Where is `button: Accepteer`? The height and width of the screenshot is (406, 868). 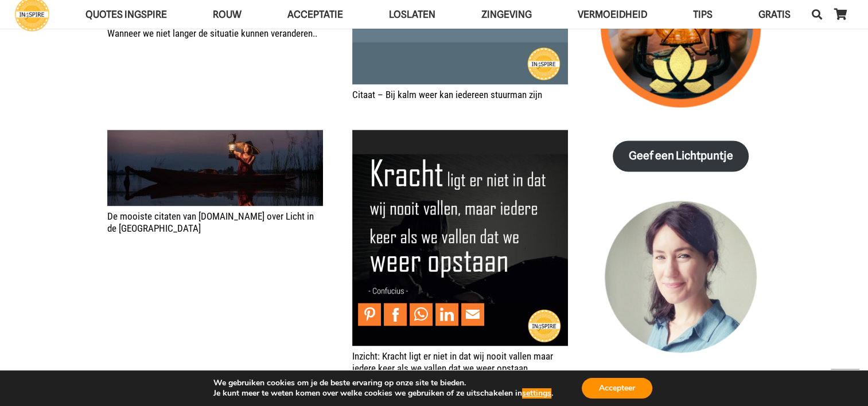 button: Accepteer is located at coordinates (617, 388).